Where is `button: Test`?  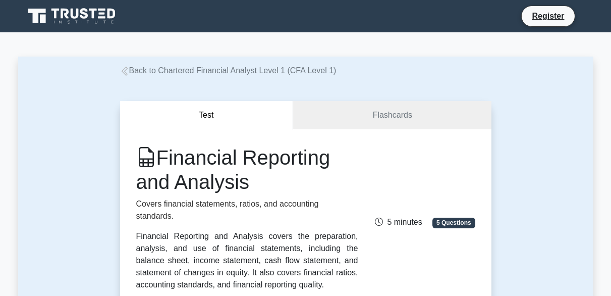 button: Test is located at coordinates (207, 115).